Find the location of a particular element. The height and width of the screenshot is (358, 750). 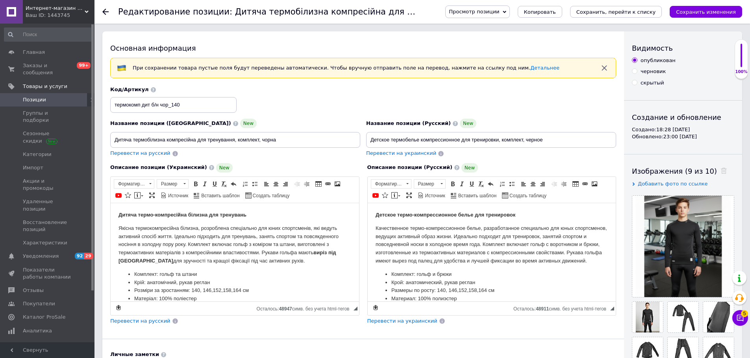

span: Покупатели is located at coordinates (39, 304).